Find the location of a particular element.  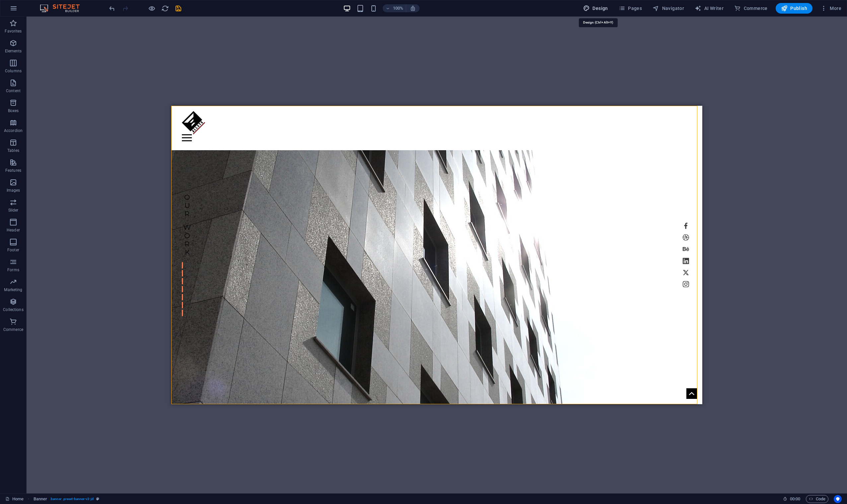

button: 100% is located at coordinates (394, 8).